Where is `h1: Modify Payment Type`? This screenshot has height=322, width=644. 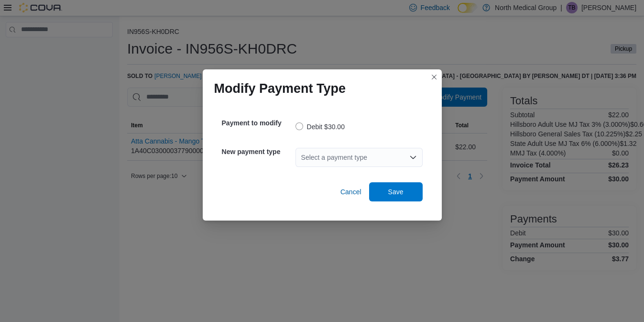
h1: Modify Payment Type is located at coordinates (280, 88).